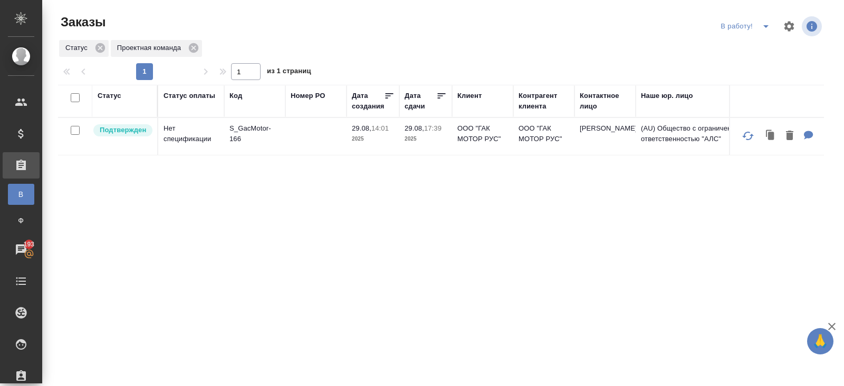 This screenshot has height=386, width=844. Describe the element at coordinates (770, 136) in the screenshot. I see `button: Клонировать` at that location.